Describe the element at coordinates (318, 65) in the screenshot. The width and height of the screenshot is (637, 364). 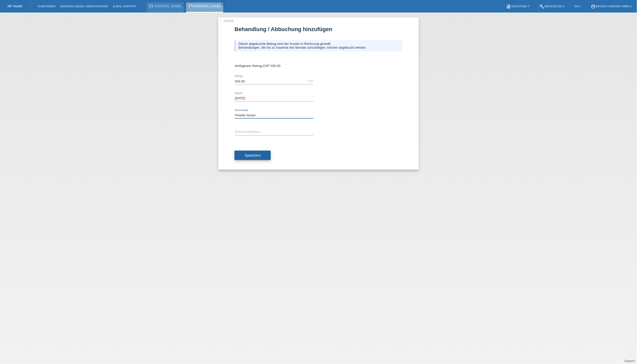
I see `div: Verfügbarer Betrag:` at that location.